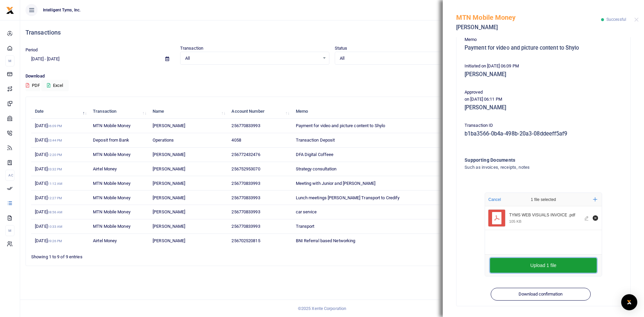 This screenshot has height=317, width=644. What do you see at coordinates (616, 19) in the screenshot?
I see `span: Successful` at bounding box center [616, 19].